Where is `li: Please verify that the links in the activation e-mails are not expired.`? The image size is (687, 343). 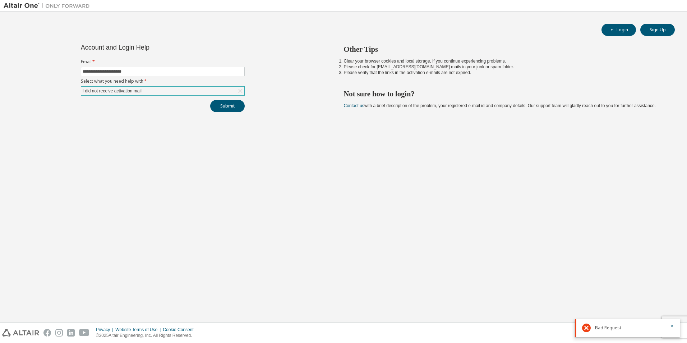
li: Please verify that the links in the activation e-mails are not expired. is located at coordinates (503, 73).